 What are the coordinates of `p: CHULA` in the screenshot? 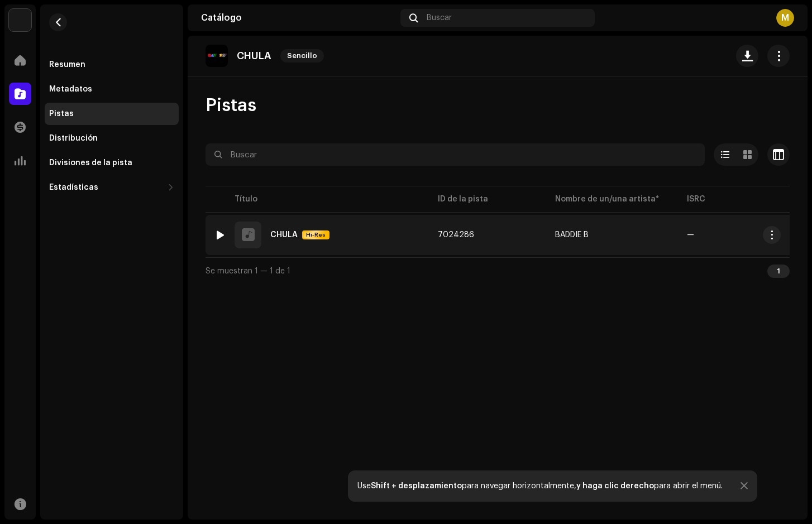 It's located at (254, 56).